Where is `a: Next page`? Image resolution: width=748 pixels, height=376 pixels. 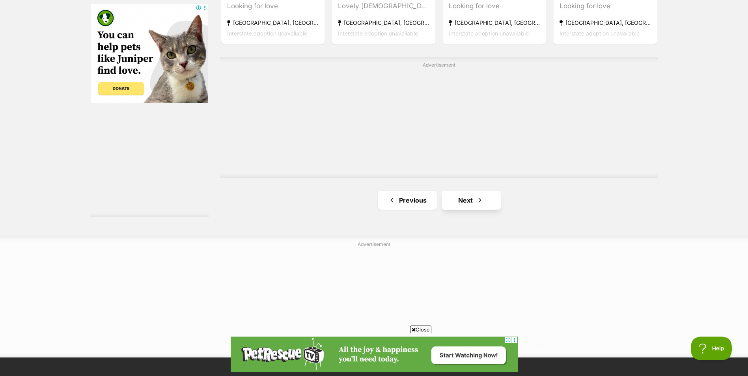 a: Next page is located at coordinates (471, 200).